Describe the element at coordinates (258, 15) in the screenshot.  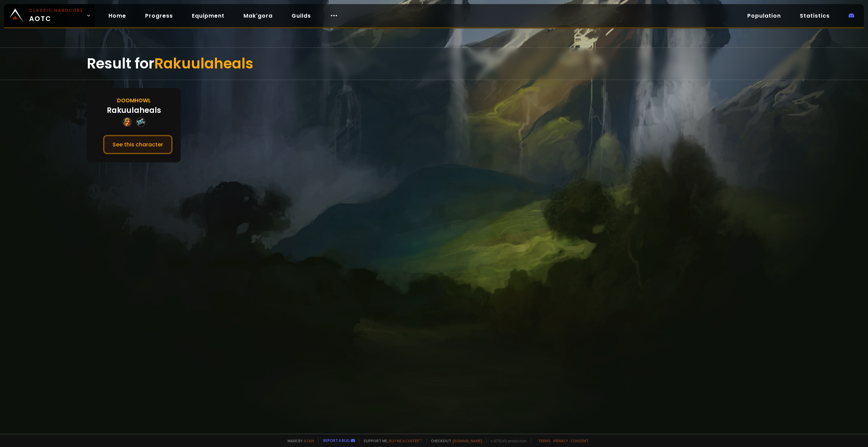
I see `a: Mak'gora` at that location.